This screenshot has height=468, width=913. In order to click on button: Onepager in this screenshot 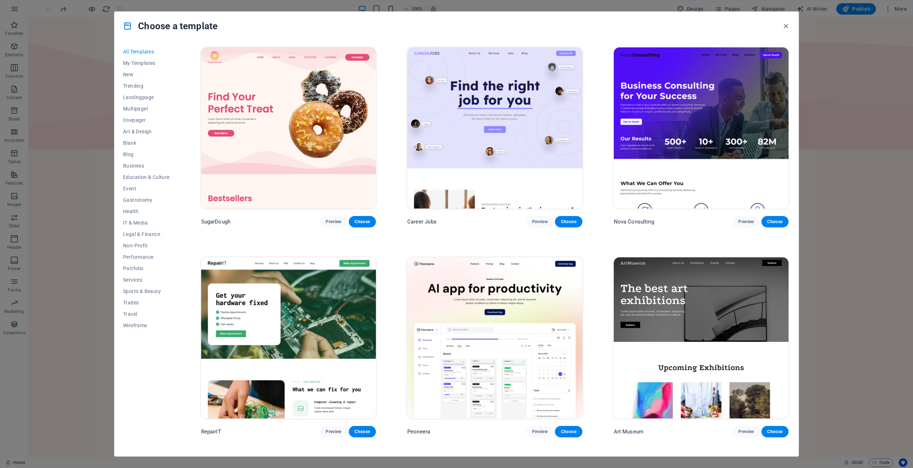, I will do `click(146, 120)`.